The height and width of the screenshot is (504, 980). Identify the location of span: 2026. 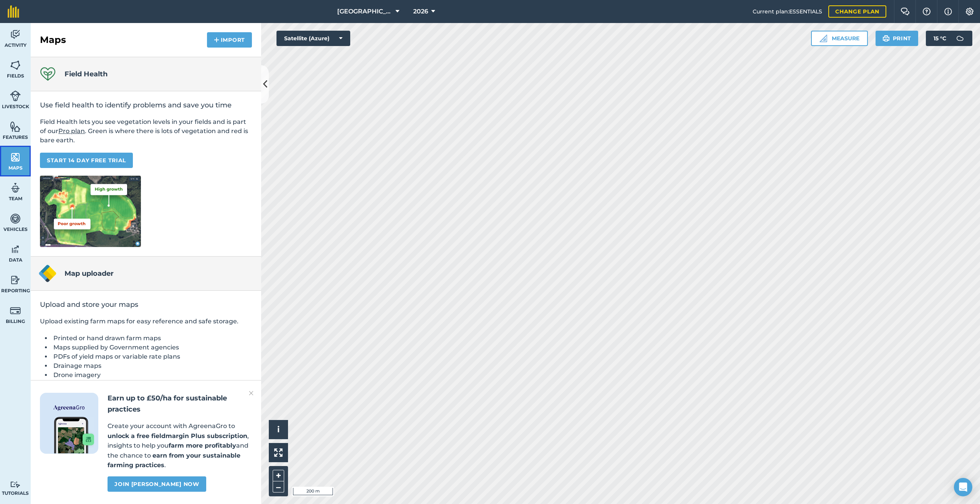
(420, 11).